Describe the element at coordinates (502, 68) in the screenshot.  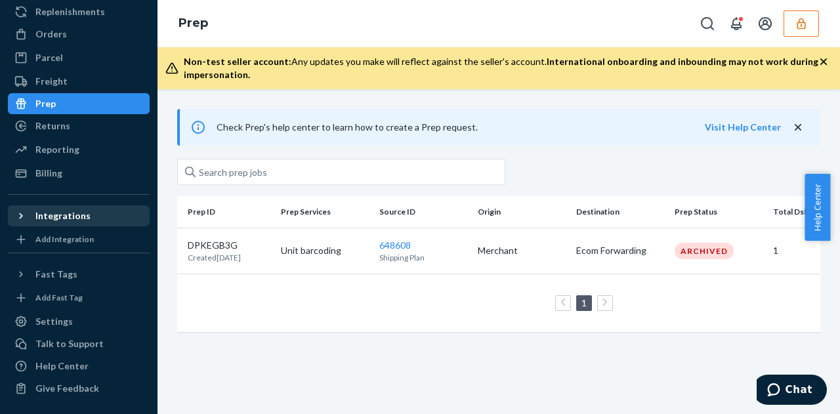
I see `div: Any updates you make will reflect against the seller's account.` at that location.